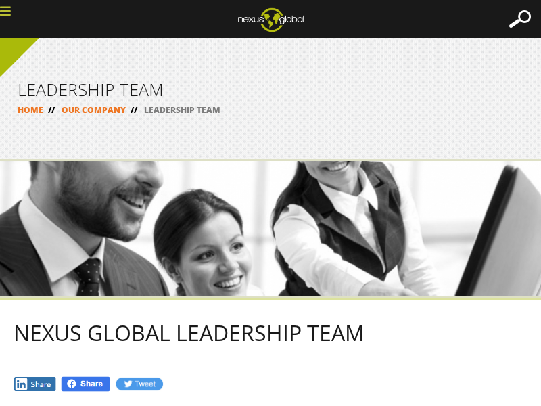 This screenshot has width=541, height=406. Describe the element at coordinates (270, 20) in the screenshot. I see `img: ng_logo_web` at that location.